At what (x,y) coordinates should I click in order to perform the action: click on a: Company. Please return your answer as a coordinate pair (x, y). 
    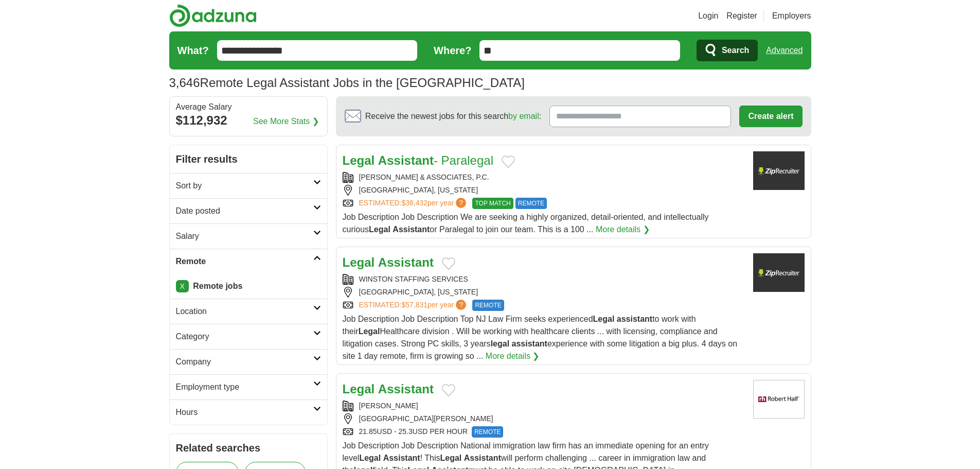
    Looking at the image, I should click on (249, 361).